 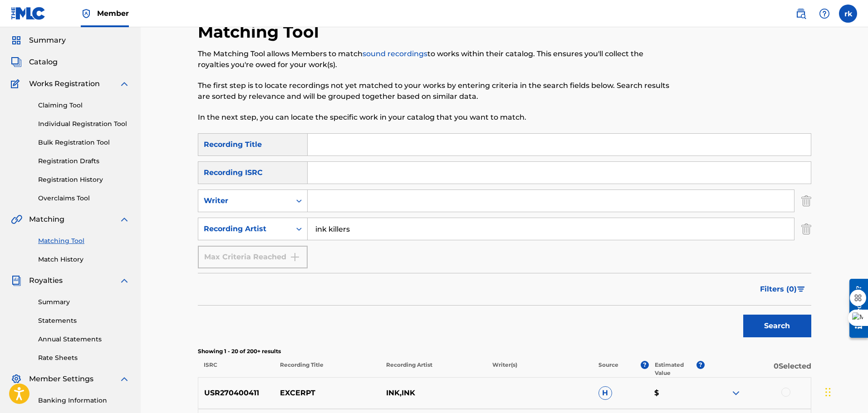 What do you see at coordinates (778, 289) in the screenshot?
I see `span: Filters ( 0 )` at bounding box center [778, 289].